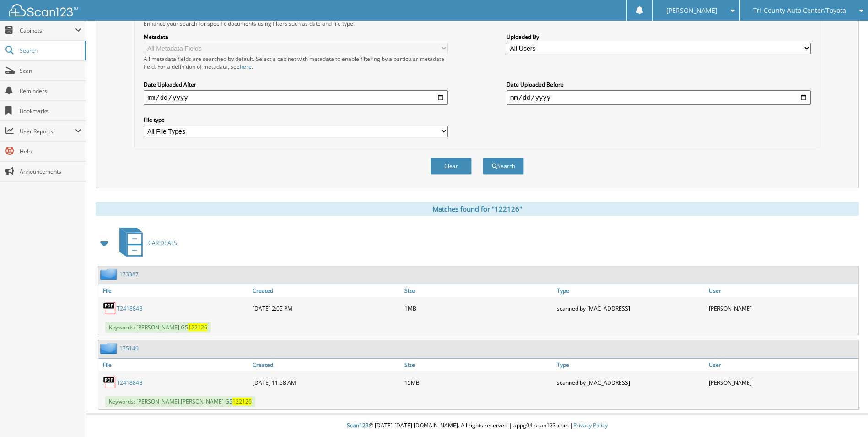  Describe the element at coordinates (44, 10) in the screenshot. I see `img: scan123-logo-white.svg` at that location.